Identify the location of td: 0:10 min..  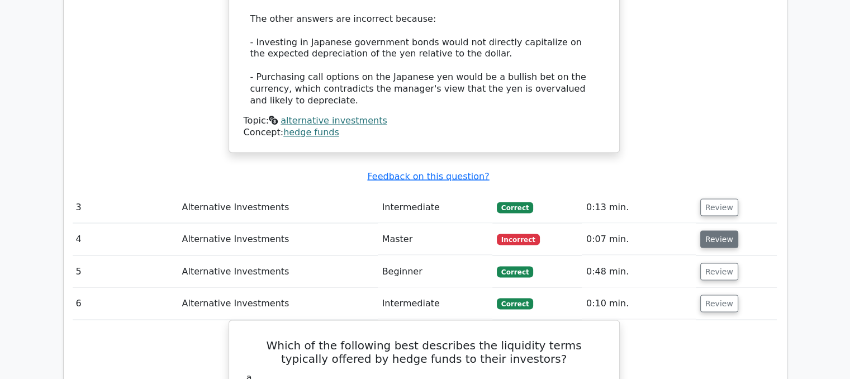
(639, 303).